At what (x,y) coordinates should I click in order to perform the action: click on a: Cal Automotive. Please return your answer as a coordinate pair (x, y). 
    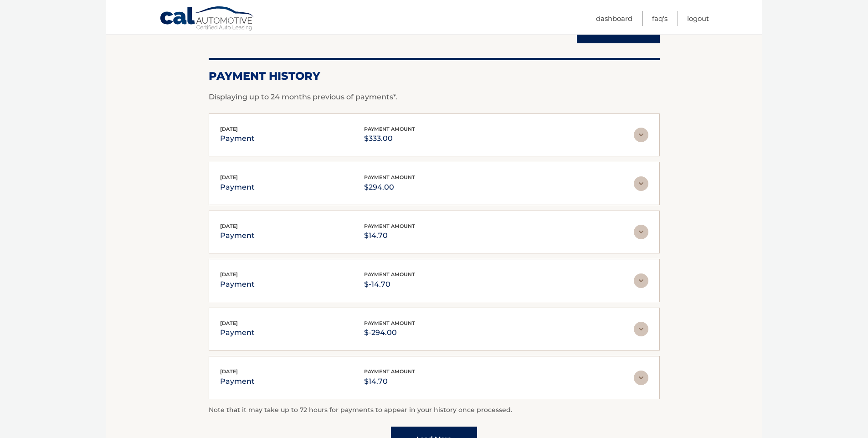
    Looking at the image, I should click on (207, 20).